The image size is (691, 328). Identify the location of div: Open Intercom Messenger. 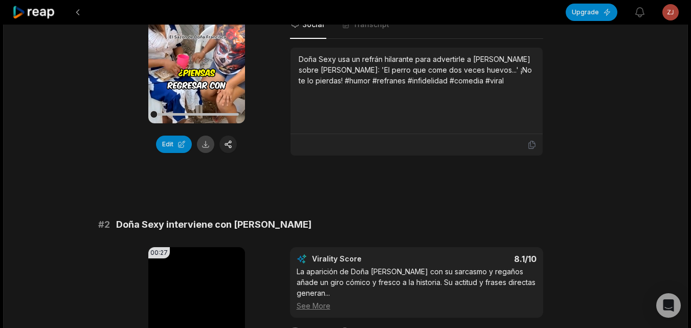
(668, 305).